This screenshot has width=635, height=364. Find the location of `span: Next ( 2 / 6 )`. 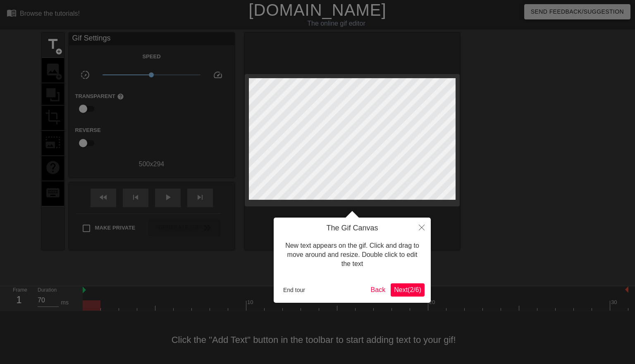

span: Next ( 2 / 6 ) is located at coordinates (408, 289).